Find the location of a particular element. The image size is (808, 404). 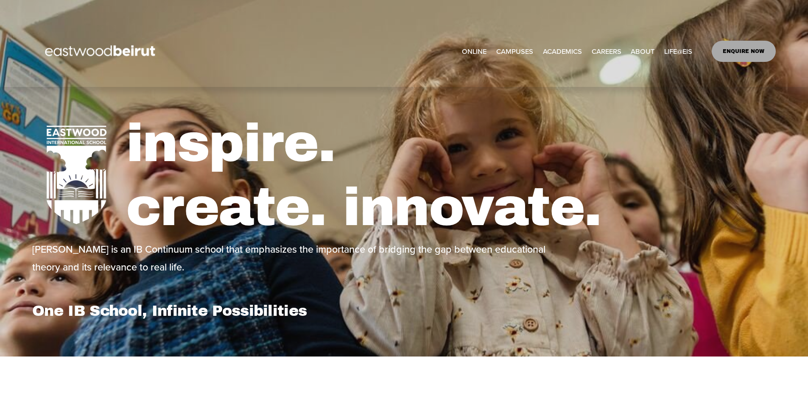

h1: inspire. create. innovate. is located at coordinates (451, 176).